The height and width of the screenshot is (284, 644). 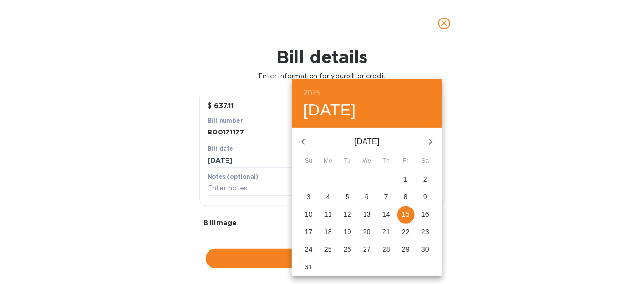 I want to click on p: 14, so click(x=386, y=214).